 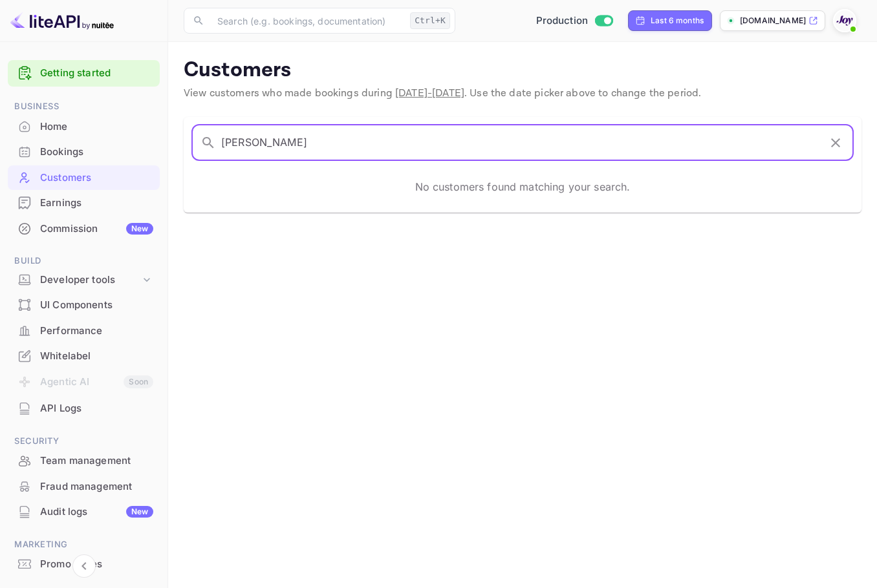 I want to click on a: Customers, so click(x=84, y=177).